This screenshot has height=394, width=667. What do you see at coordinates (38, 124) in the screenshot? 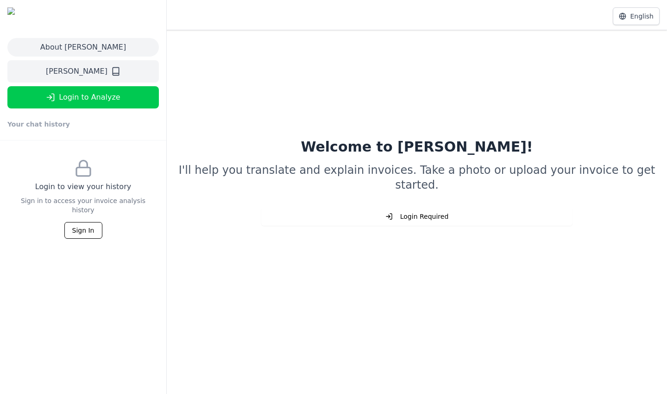
I see `h2: Your chat history` at bounding box center [38, 124].